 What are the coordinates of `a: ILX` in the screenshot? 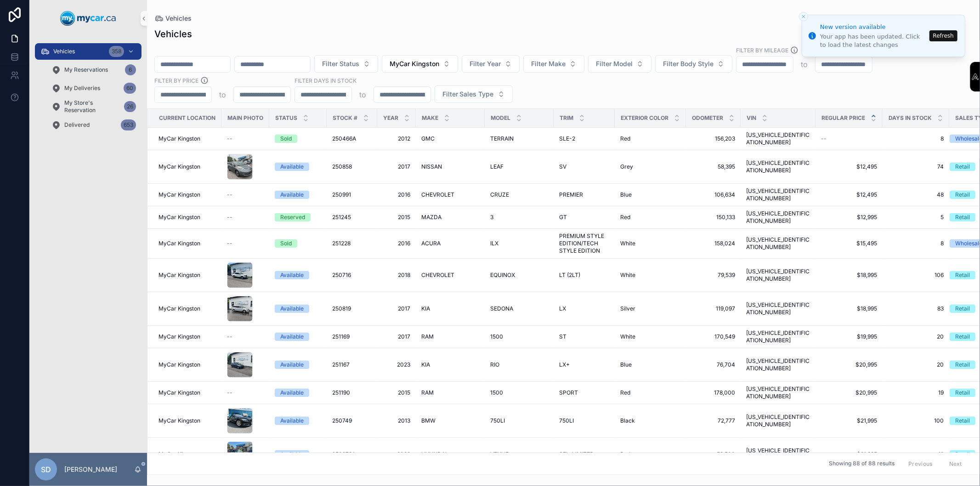 It's located at (519, 244).